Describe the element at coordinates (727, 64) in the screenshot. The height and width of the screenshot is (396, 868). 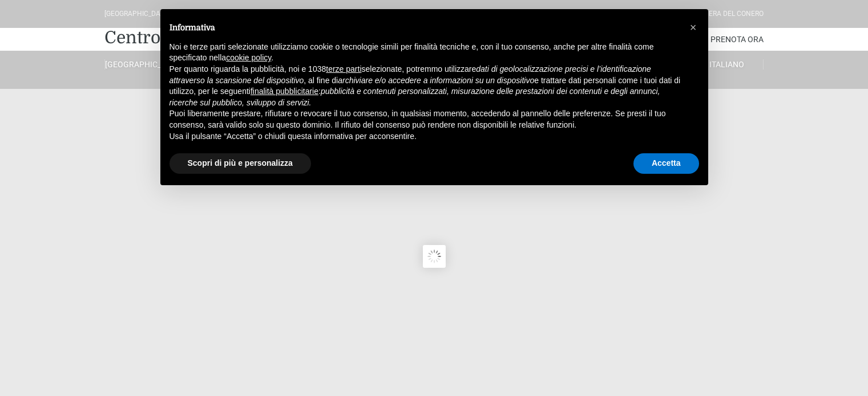
I see `a: Italiano` at that location.